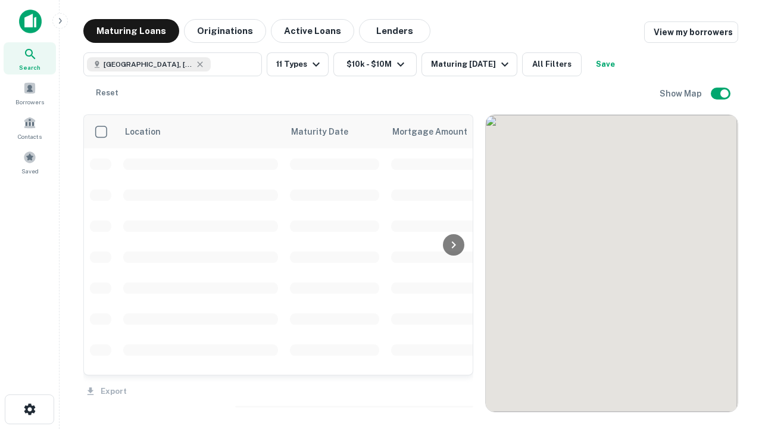 The image size is (762, 429). I want to click on a: View my borrowers, so click(692, 32).